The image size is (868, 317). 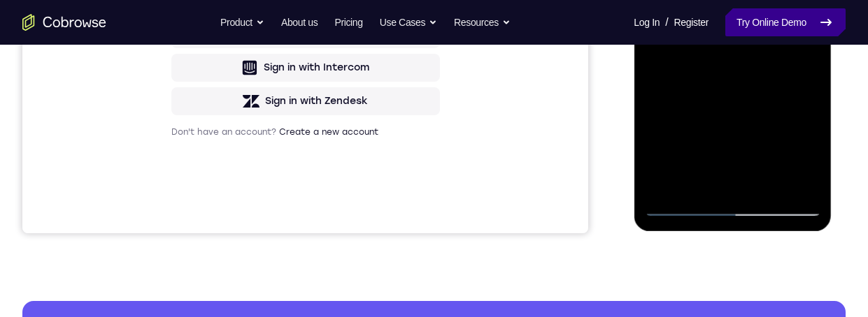 What do you see at coordinates (284, 174) in the screenshot?
I see `button: Sign in` at bounding box center [284, 174].